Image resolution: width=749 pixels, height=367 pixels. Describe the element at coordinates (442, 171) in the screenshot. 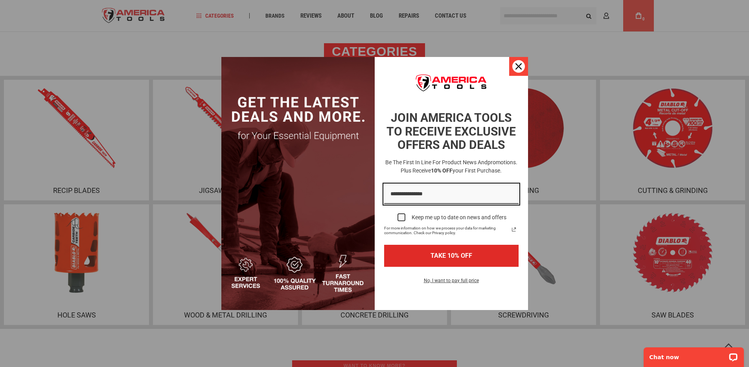

I see `strong: 10% OFF` at that location.